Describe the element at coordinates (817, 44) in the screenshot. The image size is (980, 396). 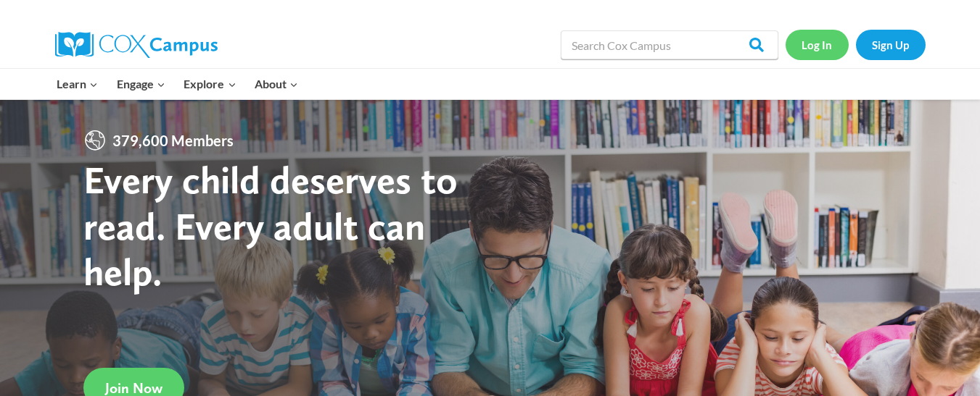
I see `a: Log In` at that location.